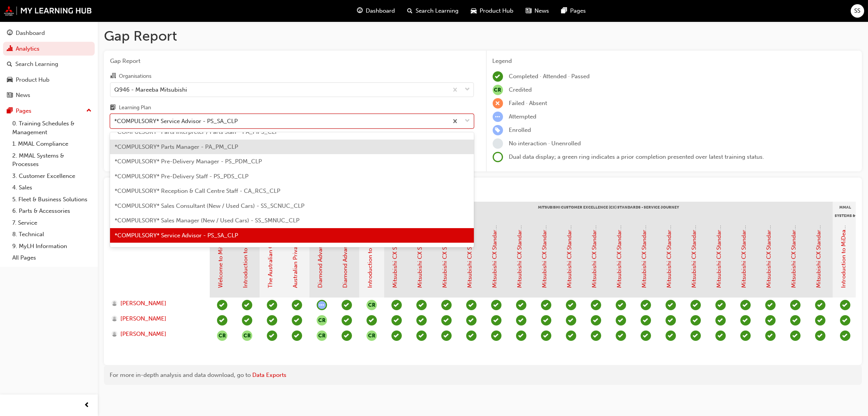  Describe the element at coordinates (135, 76) in the screenshot. I see `div: Organisations` at that location.